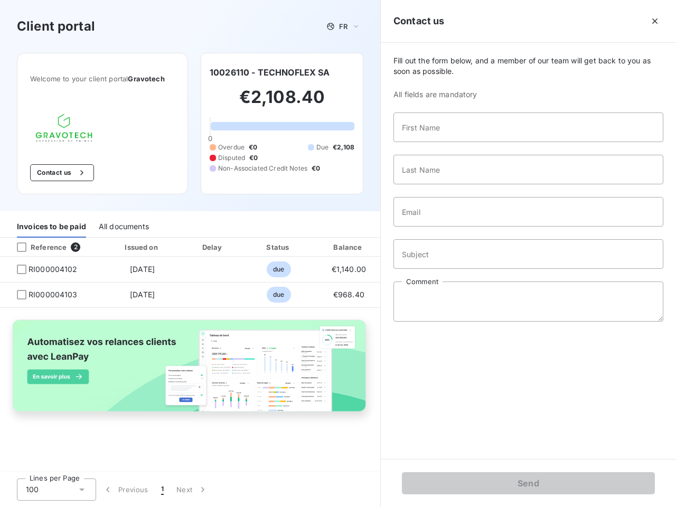  Describe the element at coordinates (528, 94) in the screenshot. I see `span: All fields are mandatory` at that location.